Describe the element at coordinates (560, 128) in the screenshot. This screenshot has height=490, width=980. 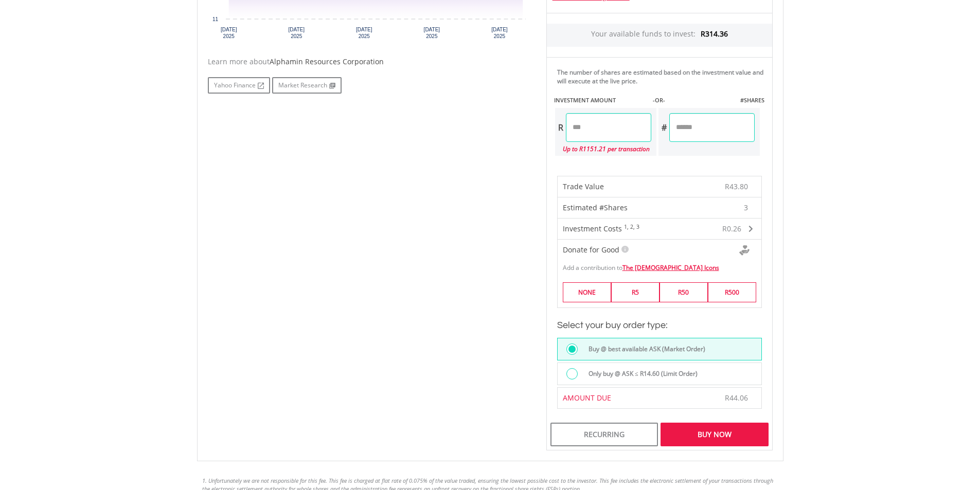
I see `div: R` at that location.